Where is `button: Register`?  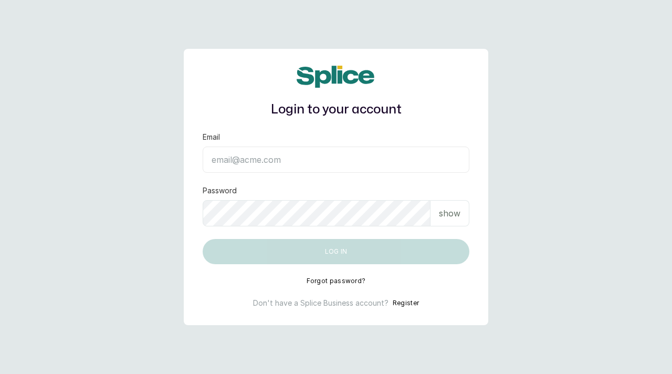
button: Register is located at coordinates (406, 303).